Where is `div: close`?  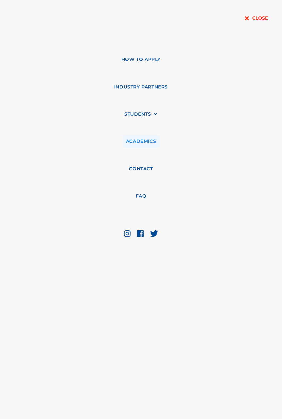
div: close is located at coordinates (141, 18).